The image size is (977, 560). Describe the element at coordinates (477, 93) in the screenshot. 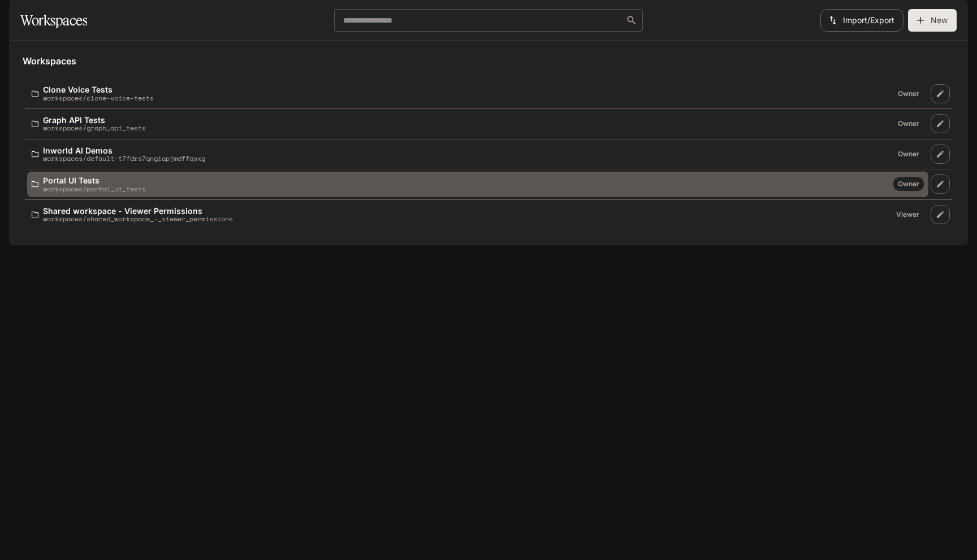

I see `a: Clone Voice Testsworkspaces/clone-voice-testsOwner` at that location.